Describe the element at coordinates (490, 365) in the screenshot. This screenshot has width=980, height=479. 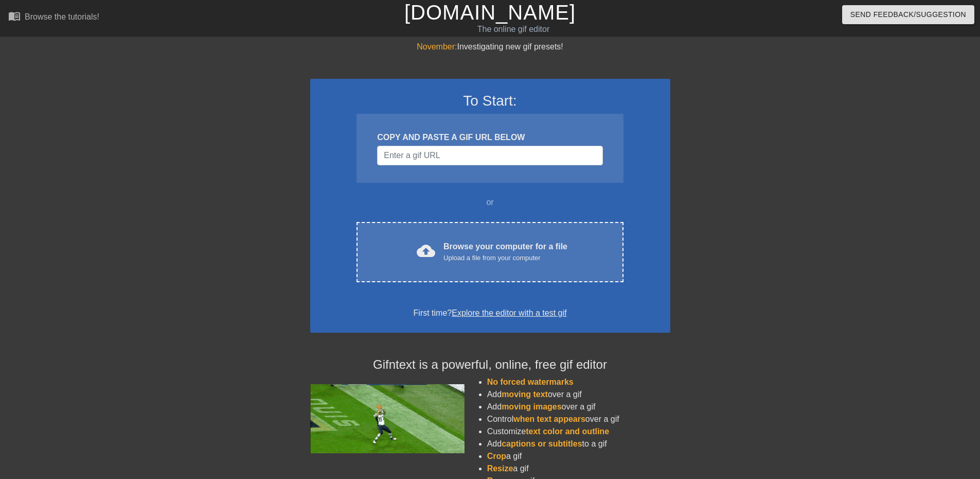
I see `h4: Gifntext is a powerful, online, free gif editor` at that location.